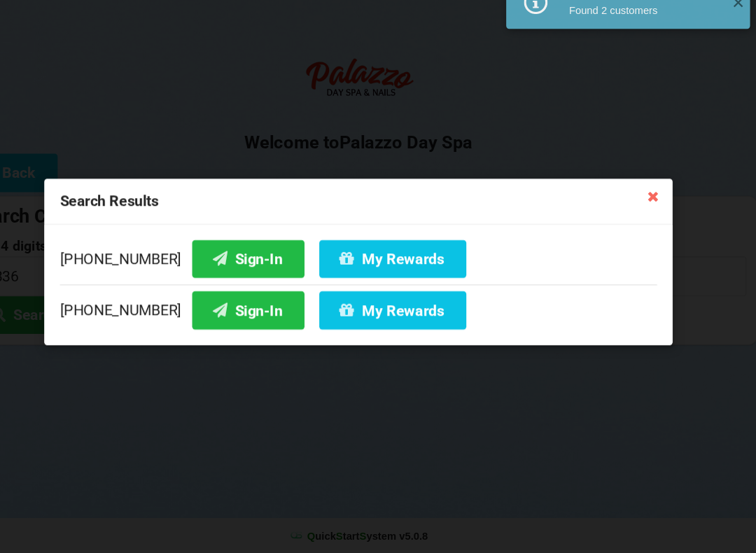  Describe the element at coordinates (649, 39) in the screenshot. I see `div: Found 2 customers` at that location.